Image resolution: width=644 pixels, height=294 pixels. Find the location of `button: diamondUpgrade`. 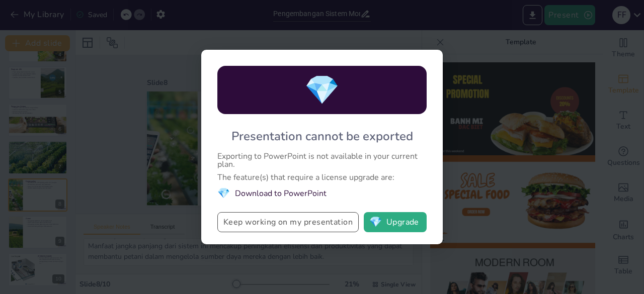

button: diamondUpgrade is located at coordinates (395, 222).